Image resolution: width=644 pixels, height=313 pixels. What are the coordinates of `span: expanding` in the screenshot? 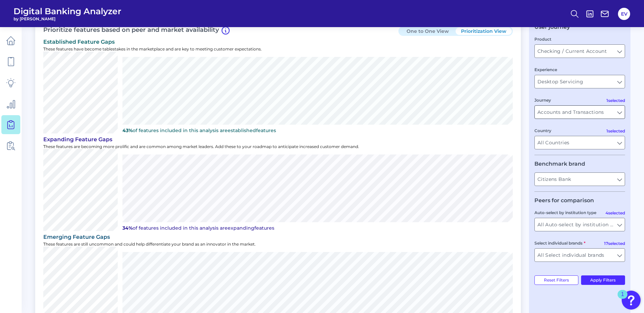 It's located at (241, 228).